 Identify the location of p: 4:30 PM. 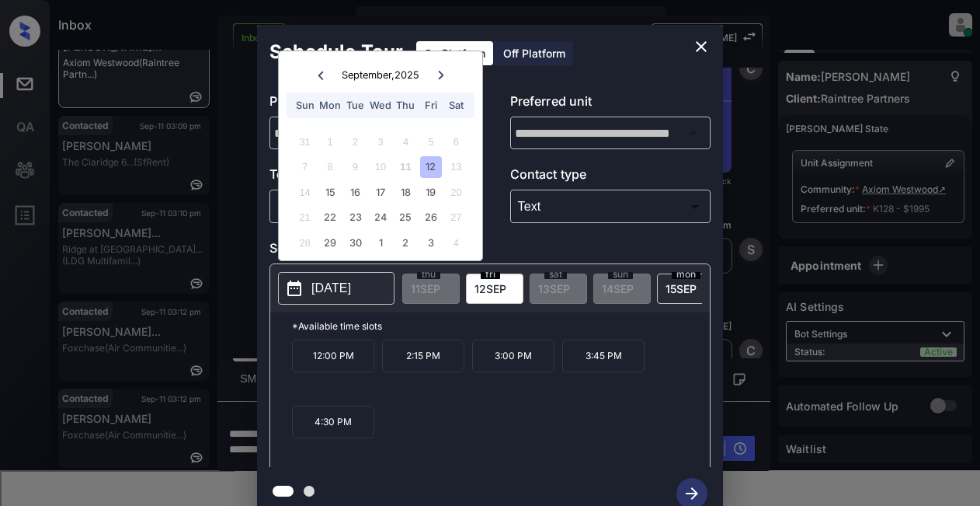
(333, 422).